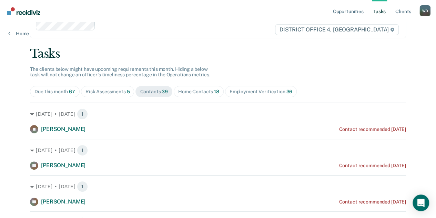  Describe the element at coordinates (261, 91) in the screenshot. I see `div: Employment Verification` at that location.